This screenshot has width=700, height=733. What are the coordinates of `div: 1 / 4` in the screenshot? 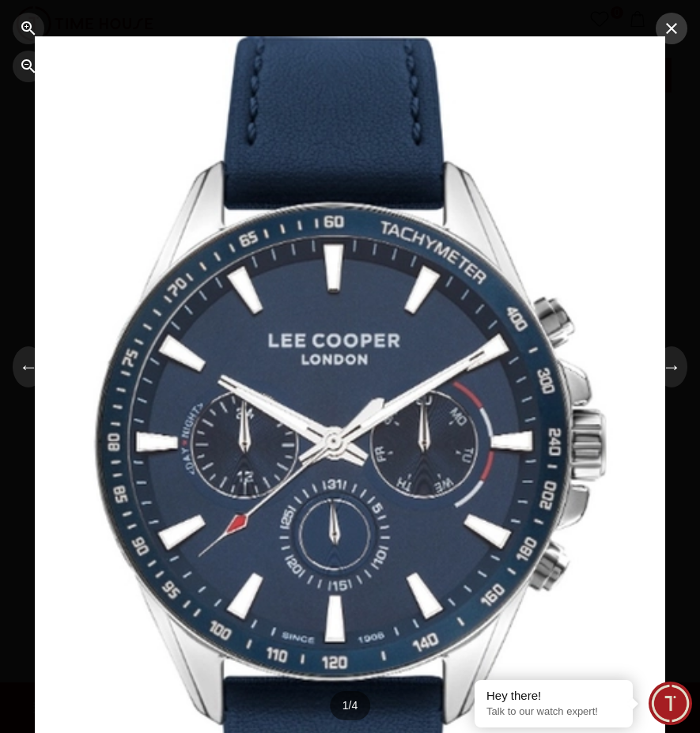 It's located at (349, 705).